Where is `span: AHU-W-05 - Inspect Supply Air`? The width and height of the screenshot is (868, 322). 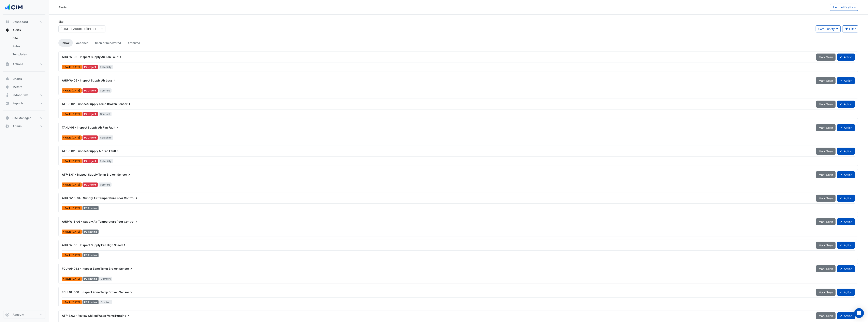
span: AHU-W-05 - Inspect Supply Air is located at coordinates (84, 80).